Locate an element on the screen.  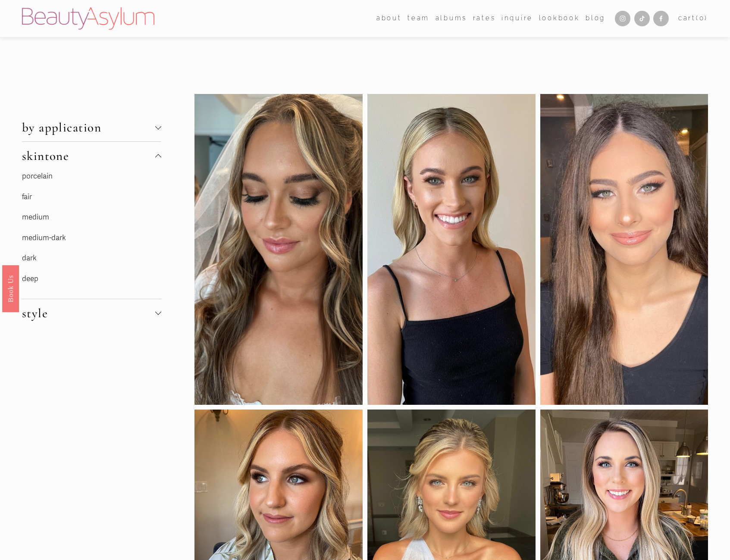
span: team is located at coordinates (419, 18).